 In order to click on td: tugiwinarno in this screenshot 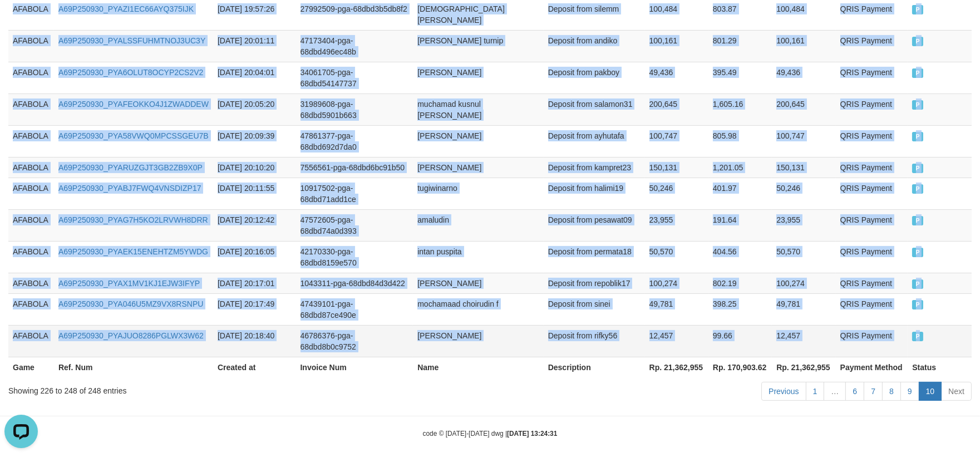, I will do `click(478, 193)`.